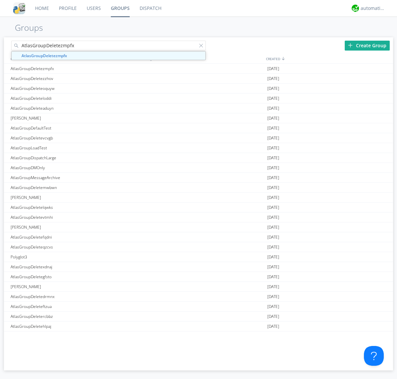 The height and width of the screenshot is (379, 397). I want to click on div: AtlasGroupLoadTest, so click(72, 148).